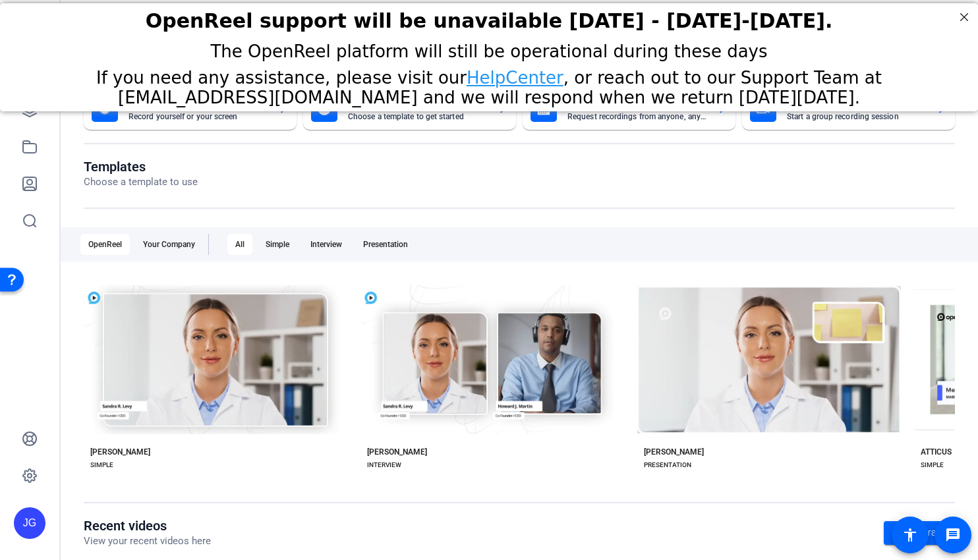 This screenshot has height=560, width=978. Describe the element at coordinates (856, 117) in the screenshot. I see `mat-card-subtitle: Start a group recording session` at that location.